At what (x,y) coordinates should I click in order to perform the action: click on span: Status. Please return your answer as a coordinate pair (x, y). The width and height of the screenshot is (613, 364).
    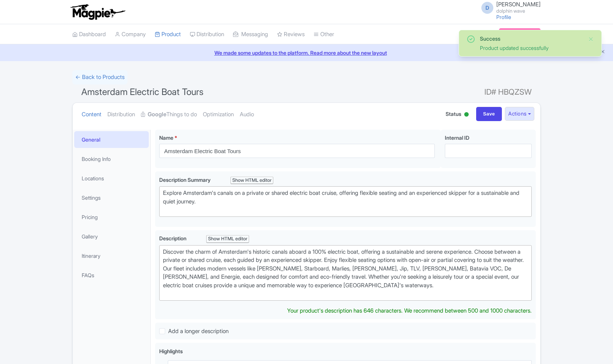
    Looking at the image, I should click on (453, 114).